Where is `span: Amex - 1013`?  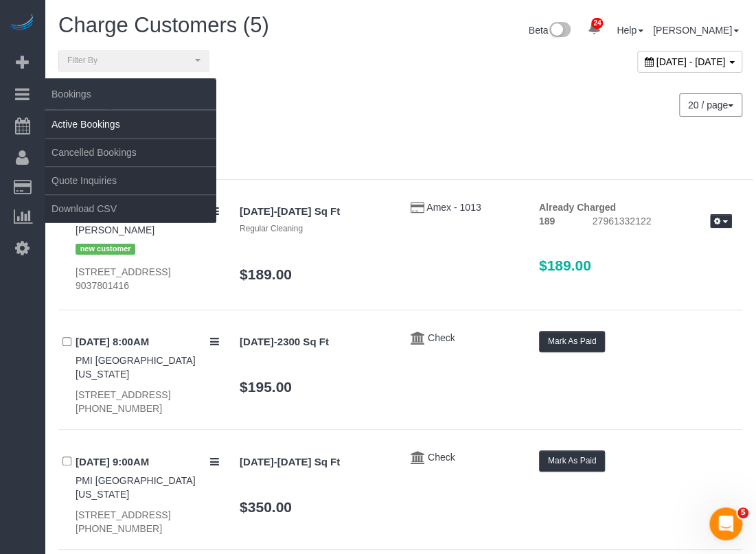
span: Amex - 1013 is located at coordinates (453, 207).